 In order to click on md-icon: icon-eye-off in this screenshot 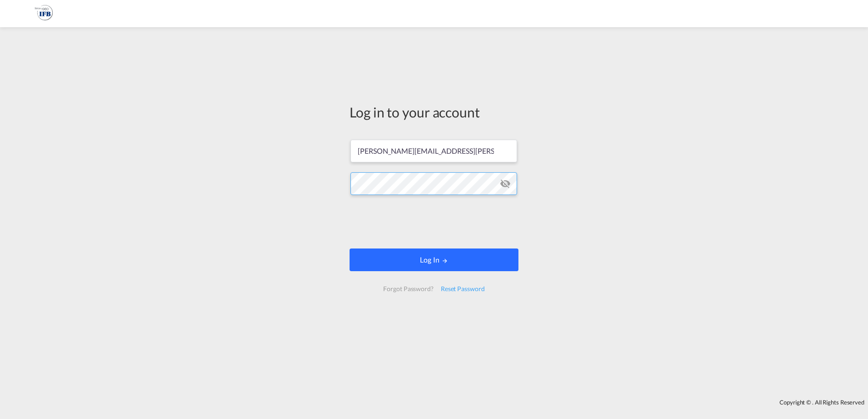, I will do `click(506, 184)`.